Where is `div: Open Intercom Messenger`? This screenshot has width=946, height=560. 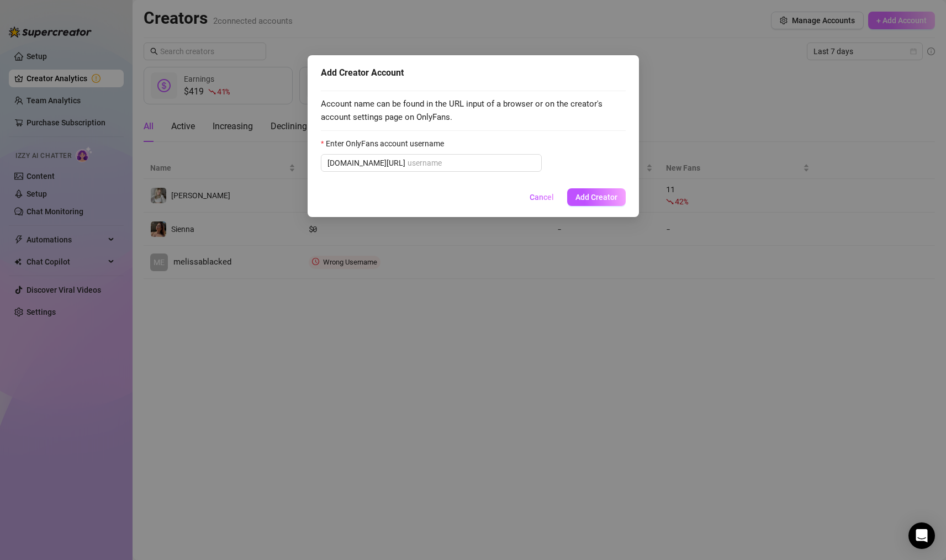 div: Open Intercom Messenger is located at coordinates (922, 535).